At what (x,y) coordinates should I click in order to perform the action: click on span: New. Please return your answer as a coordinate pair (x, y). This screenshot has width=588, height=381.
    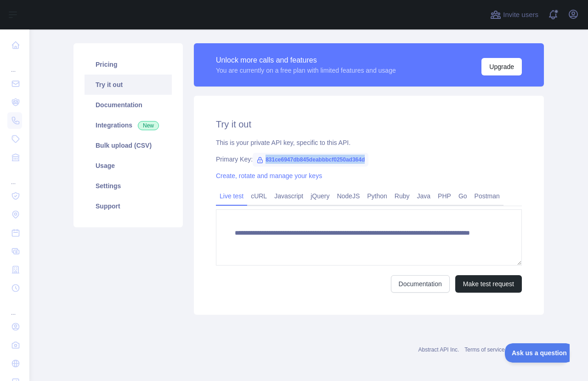
    Looking at the image, I should click on (149, 125).